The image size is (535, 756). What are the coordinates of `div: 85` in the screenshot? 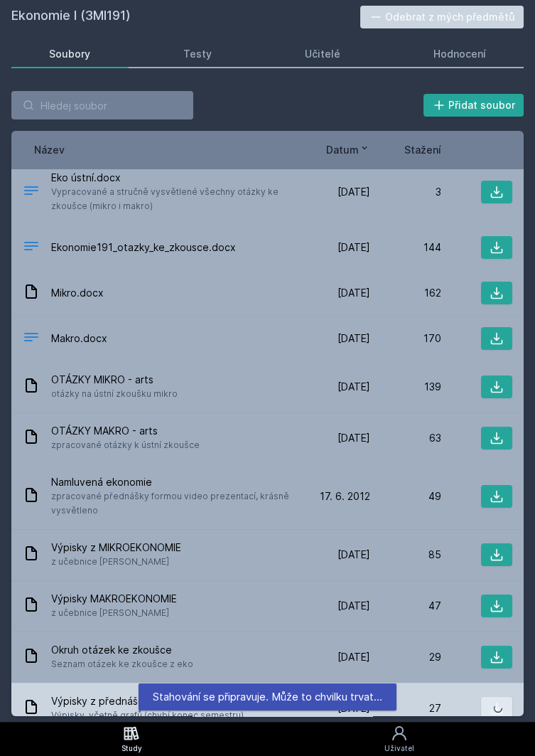 It's located at (406, 554).